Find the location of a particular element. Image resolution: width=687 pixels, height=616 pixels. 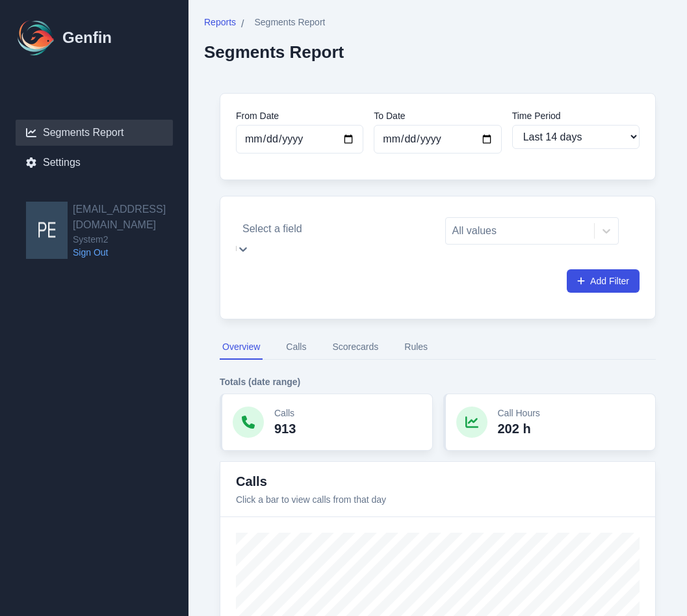

p: 913 is located at coordinates (285, 429).